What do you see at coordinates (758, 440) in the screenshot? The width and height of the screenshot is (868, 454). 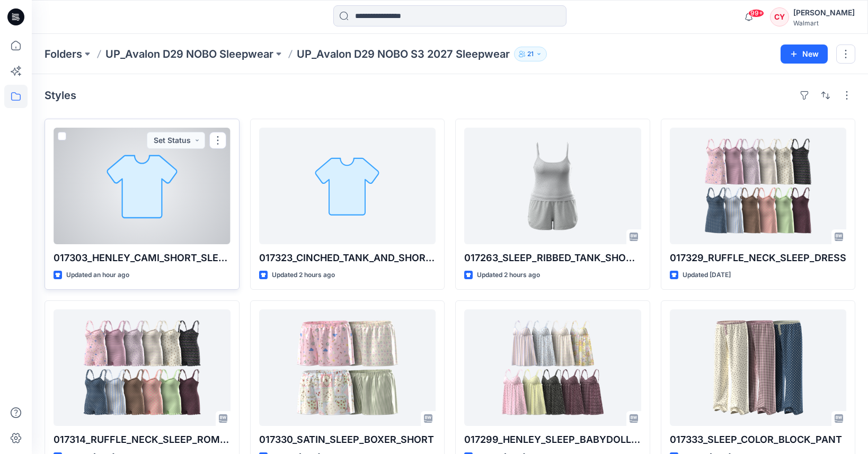 I see `p: 017333_SLEEP_COLOR_BLOCK_PANT` at bounding box center [758, 440].